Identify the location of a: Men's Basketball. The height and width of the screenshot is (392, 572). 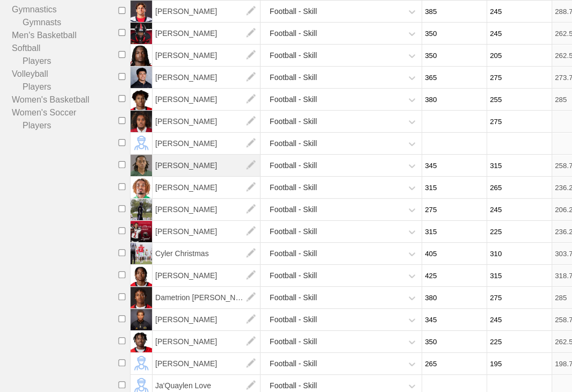
(65, 36).